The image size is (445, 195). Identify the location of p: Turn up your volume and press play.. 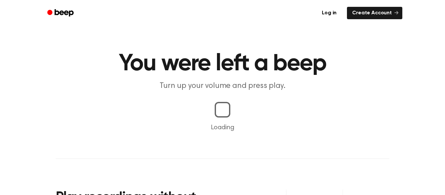
(222, 86).